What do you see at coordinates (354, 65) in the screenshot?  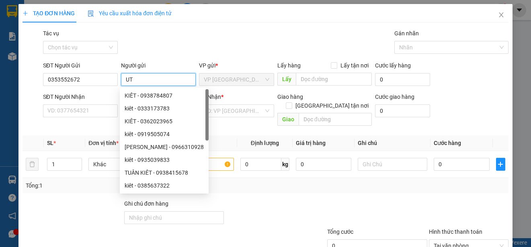 I see `span: Lấy tận nơi` at bounding box center [354, 65].